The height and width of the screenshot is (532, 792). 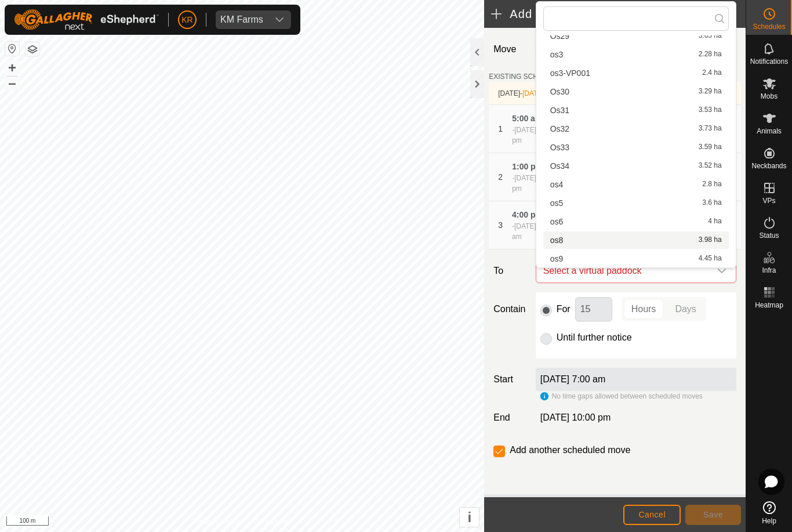 What do you see at coordinates (527, 167) in the screenshot?
I see `span: 1:00 pm` at bounding box center [527, 167].